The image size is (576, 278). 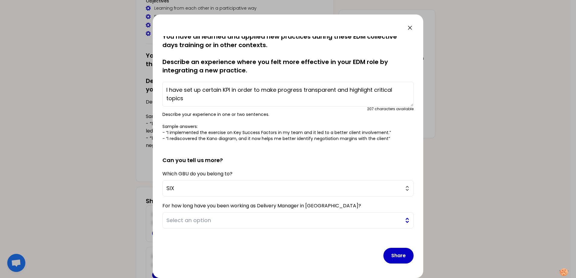 What do you see at coordinates (288, 220) in the screenshot?
I see `button: Select an option` at bounding box center [288, 220].